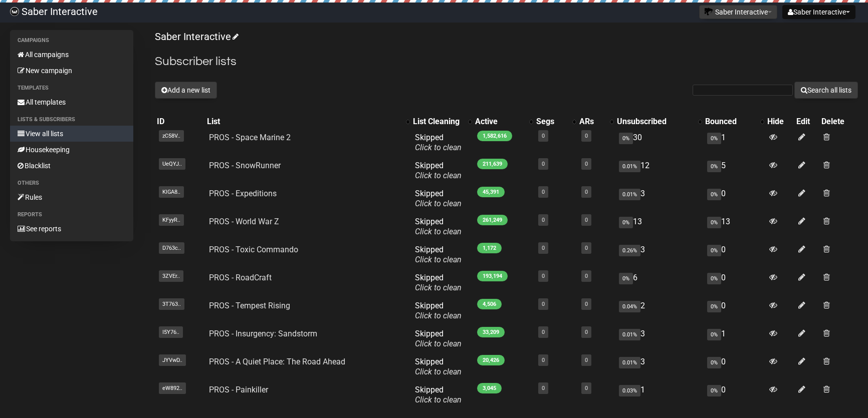 The width and height of the screenshot is (868, 418). I want to click on a: PROS - Insurgency: Sandstorm, so click(263, 333).